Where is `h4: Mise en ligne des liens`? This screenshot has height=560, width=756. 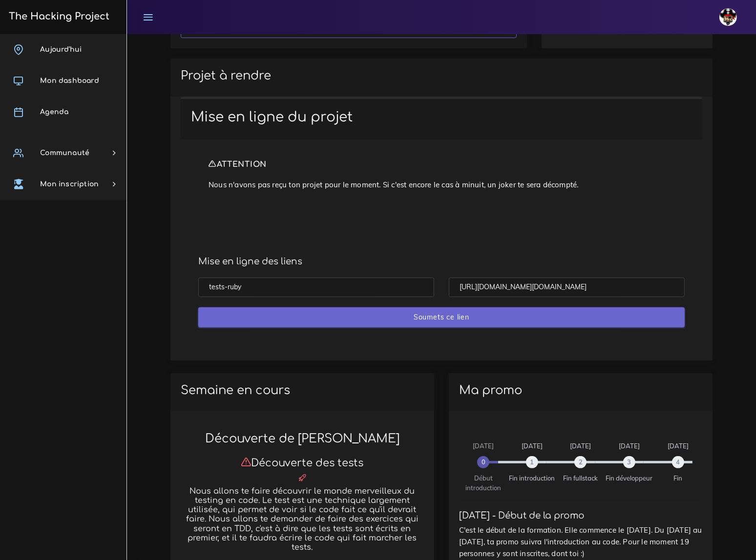
h4: Mise en ligne des liens is located at coordinates (441, 261).